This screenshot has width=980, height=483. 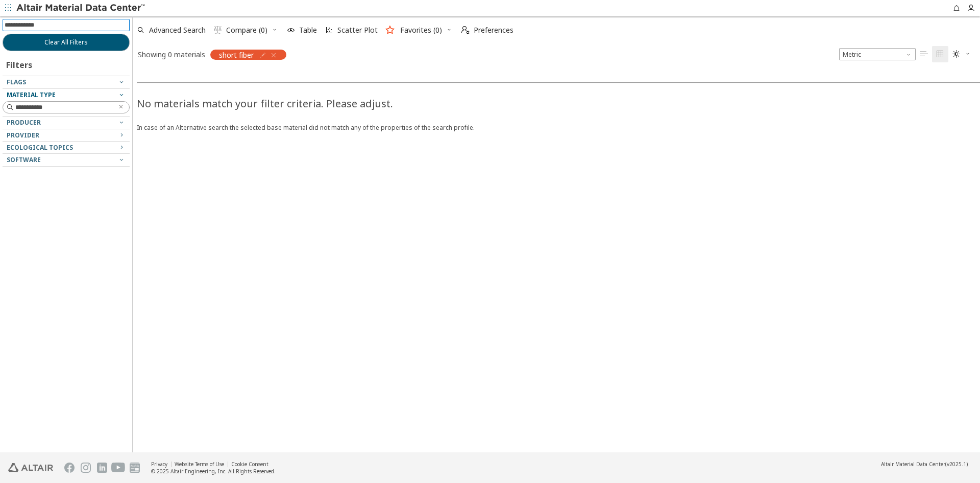 What do you see at coordinates (66, 95) in the screenshot?
I see `button: Material Type` at bounding box center [66, 95].